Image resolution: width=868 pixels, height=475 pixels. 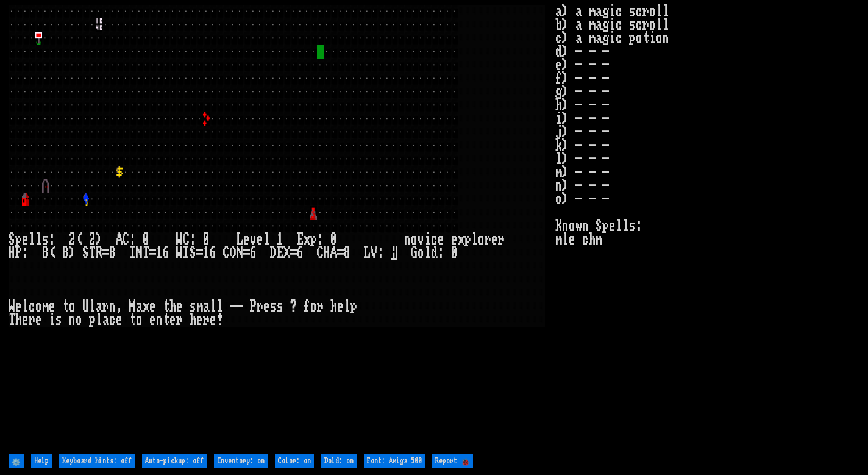 I want to click on div: W, so click(x=179, y=240).